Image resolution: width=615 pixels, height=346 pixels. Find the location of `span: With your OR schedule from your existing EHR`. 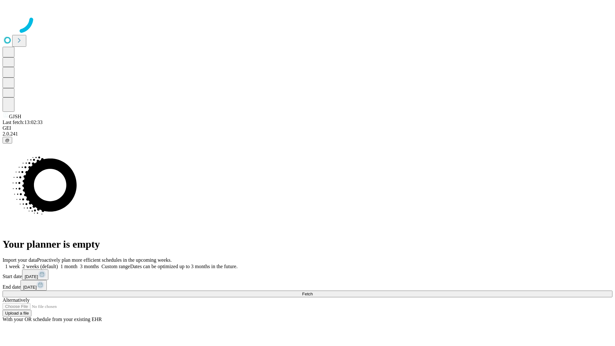

span: With your OR schedule from your existing EHR is located at coordinates (52, 319).